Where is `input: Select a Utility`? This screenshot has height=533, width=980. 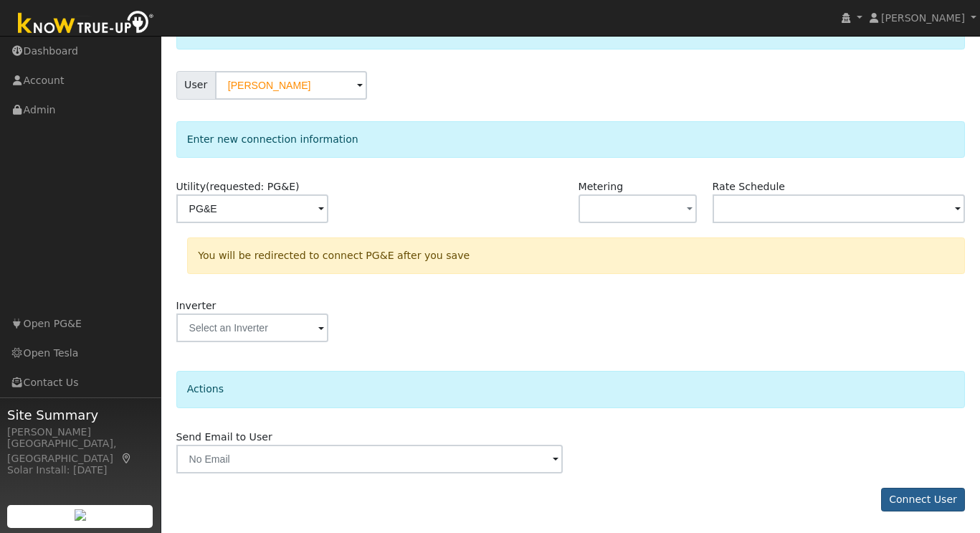
input: Select a Utility is located at coordinates (253, 208).